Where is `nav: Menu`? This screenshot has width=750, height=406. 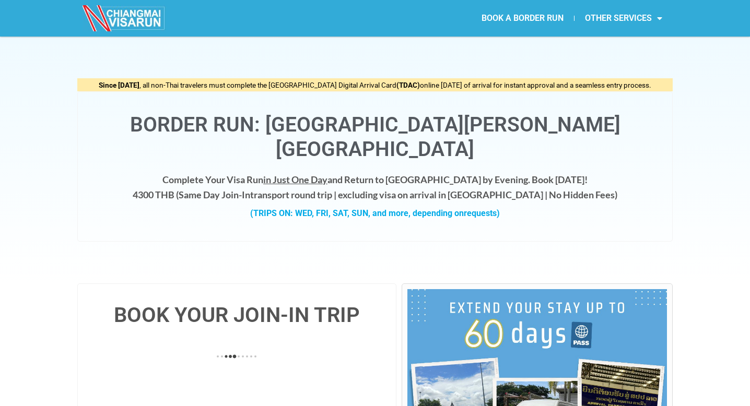 nav: Menu is located at coordinates (524, 18).